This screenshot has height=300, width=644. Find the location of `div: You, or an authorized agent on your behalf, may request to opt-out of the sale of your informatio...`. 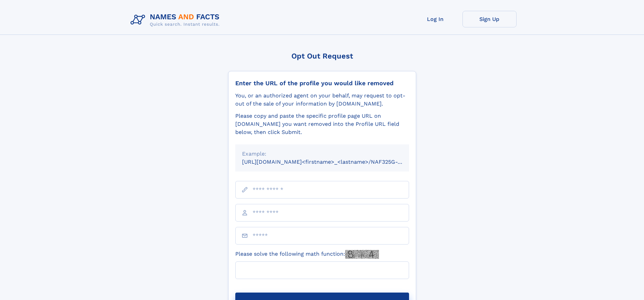

div: You, or an authorized agent on your behalf, may request to opt-out of the sale of your informatio... is located at coordinates (322, 100).